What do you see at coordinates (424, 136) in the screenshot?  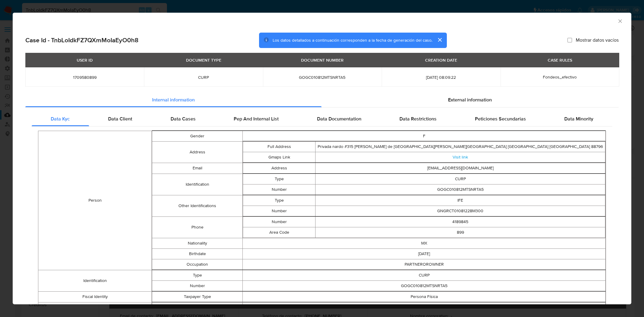 I see `td: F` at bounding box center [424, 136].